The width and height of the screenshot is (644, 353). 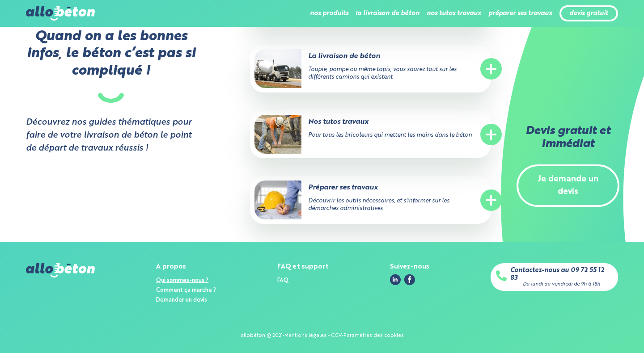 I want to click on li: nos produits, so click(x=329, y=13).